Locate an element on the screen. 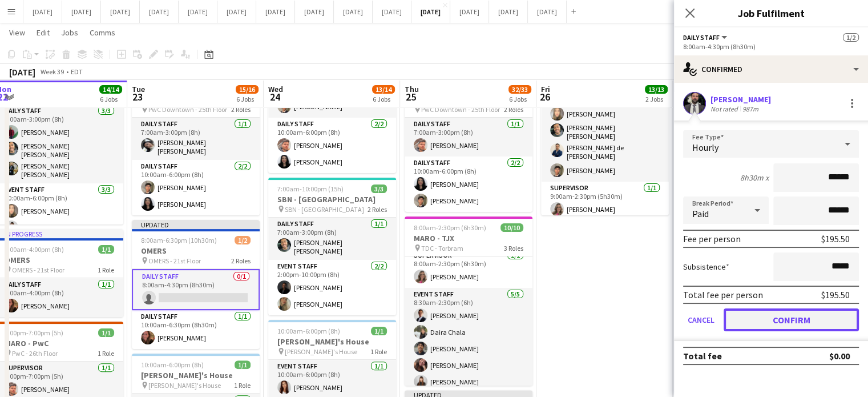  h3: MARO - TJX is located at coordinates (468, 238).